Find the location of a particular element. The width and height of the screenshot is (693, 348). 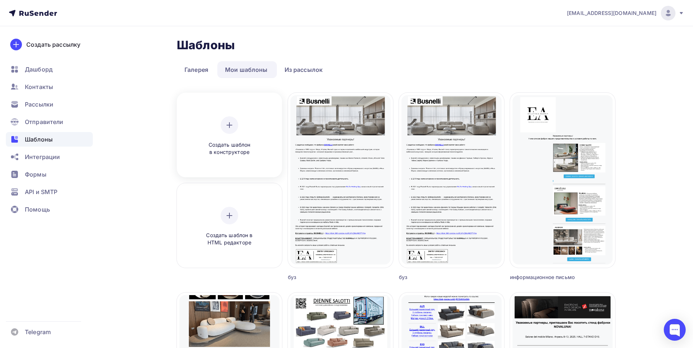

span: Помощь is located at coordinates (37, 210).